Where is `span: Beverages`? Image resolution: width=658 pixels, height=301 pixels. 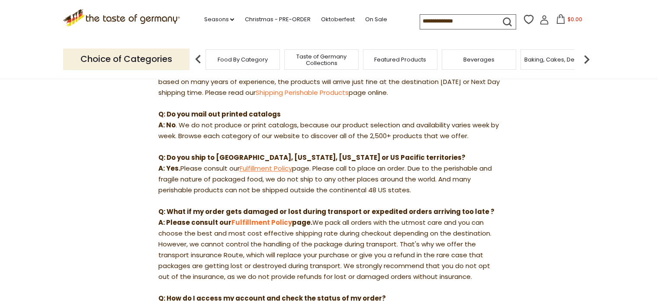
span: Beverages is located at coordinates (479, 59).